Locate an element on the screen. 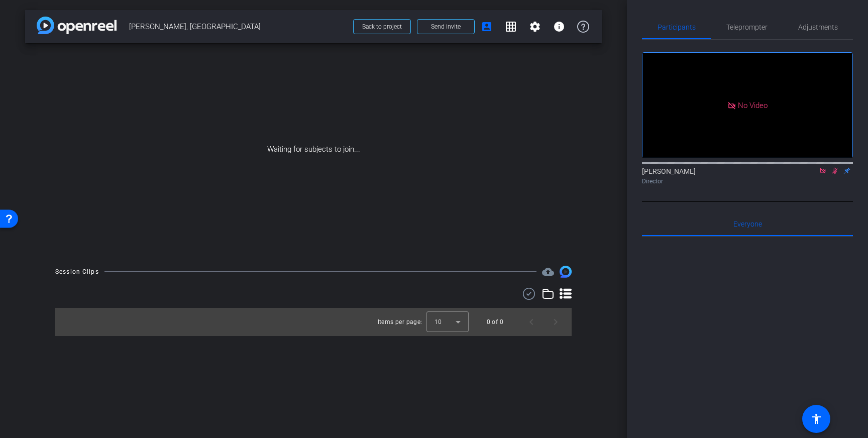 The image size is (868, 438). div: 0 of 0 is located at coordinates (495, 322).